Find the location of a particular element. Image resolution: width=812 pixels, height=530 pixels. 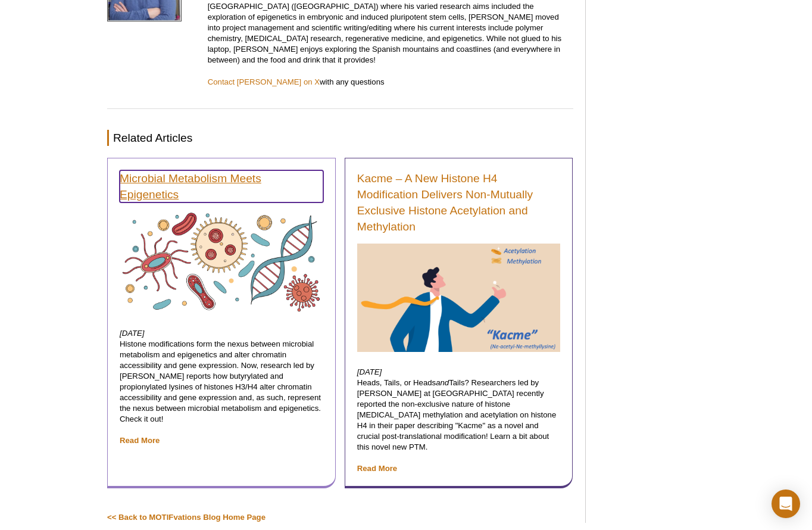

p: with any questions is located at coordinates (390, 82).